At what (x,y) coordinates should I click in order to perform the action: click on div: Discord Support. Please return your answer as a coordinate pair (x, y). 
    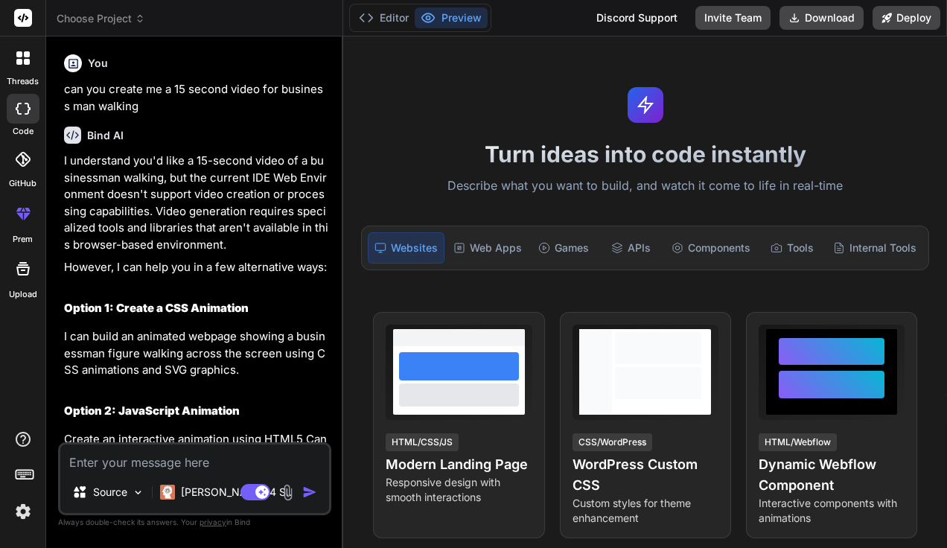
    Looking at the image, I should click on (637, 18).